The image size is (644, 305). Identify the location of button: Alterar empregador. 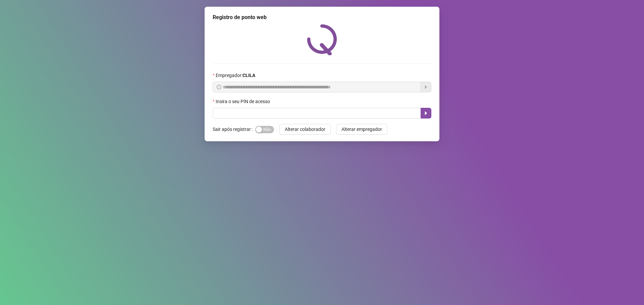
(362, 129).